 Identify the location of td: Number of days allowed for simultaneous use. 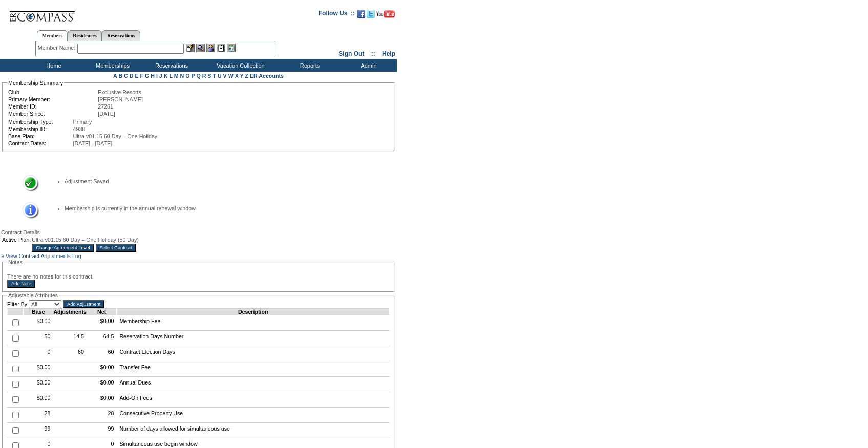
(253, 431).